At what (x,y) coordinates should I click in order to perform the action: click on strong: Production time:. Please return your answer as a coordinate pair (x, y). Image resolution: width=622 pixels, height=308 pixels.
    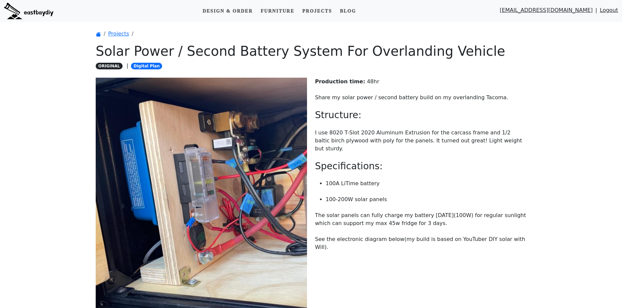
    Looking at the image, I should click on (340, 81).